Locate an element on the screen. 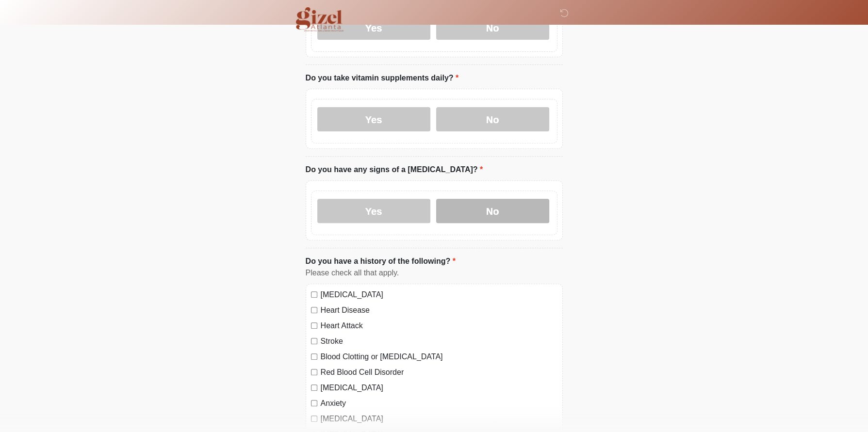  label: Heart Disease is located at coordinates (439, 310).